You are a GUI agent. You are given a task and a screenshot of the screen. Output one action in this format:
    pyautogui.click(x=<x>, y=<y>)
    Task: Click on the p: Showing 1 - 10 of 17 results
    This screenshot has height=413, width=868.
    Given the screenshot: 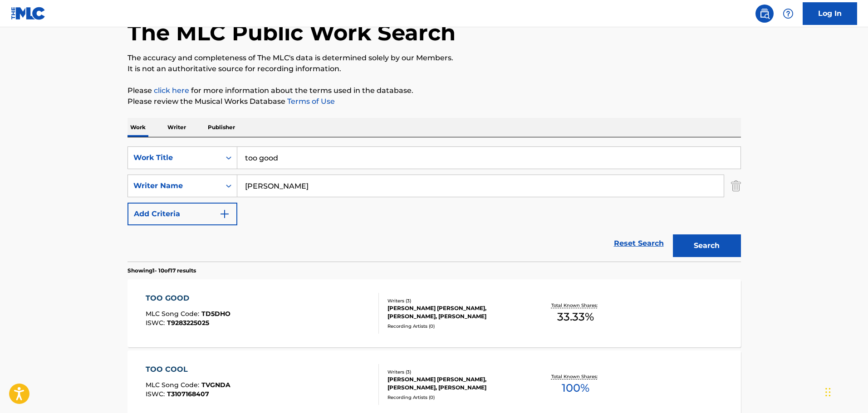 What is the action you would take?
    pyautogui.click(x=162, y=270)
    